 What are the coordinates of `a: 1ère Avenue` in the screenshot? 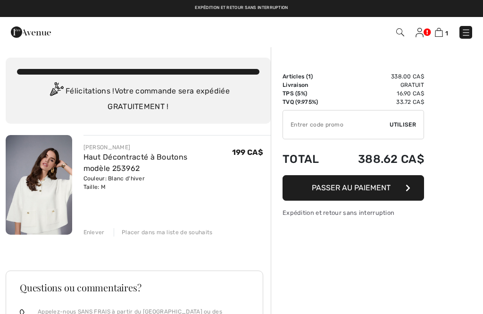 It's located at (31, 31).